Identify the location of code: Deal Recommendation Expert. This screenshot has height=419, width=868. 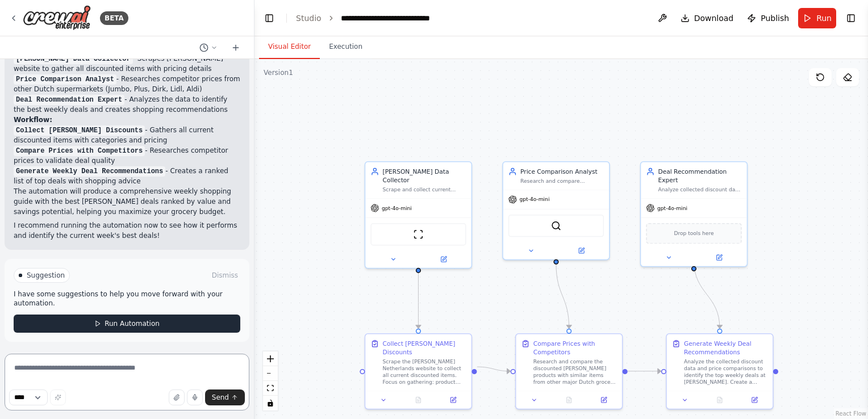
(69, 100).